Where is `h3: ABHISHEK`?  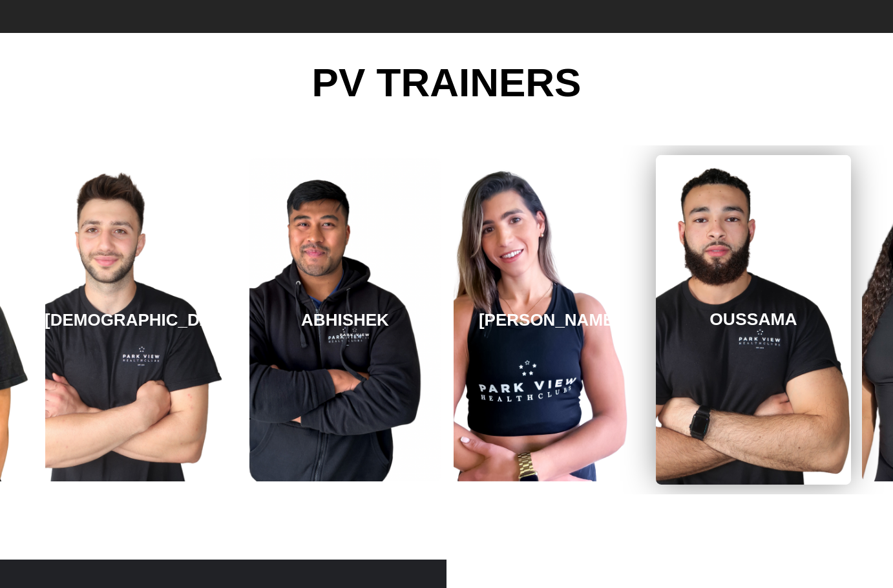 h3: ABHISHEK is located at coordinates (345, 320).